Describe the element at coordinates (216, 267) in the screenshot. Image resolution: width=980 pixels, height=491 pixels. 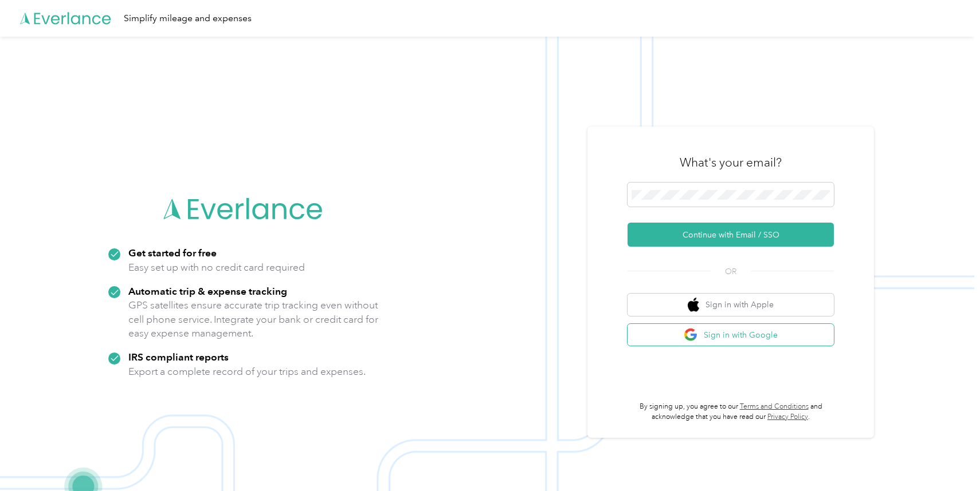
I see `p: Easy set up with no credit card required` at that location.